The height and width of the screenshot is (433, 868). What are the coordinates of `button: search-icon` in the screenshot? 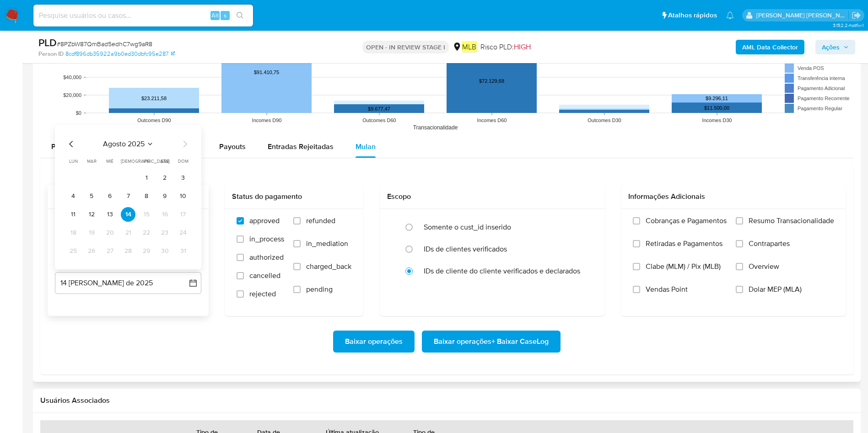 It's located at (240, 16).